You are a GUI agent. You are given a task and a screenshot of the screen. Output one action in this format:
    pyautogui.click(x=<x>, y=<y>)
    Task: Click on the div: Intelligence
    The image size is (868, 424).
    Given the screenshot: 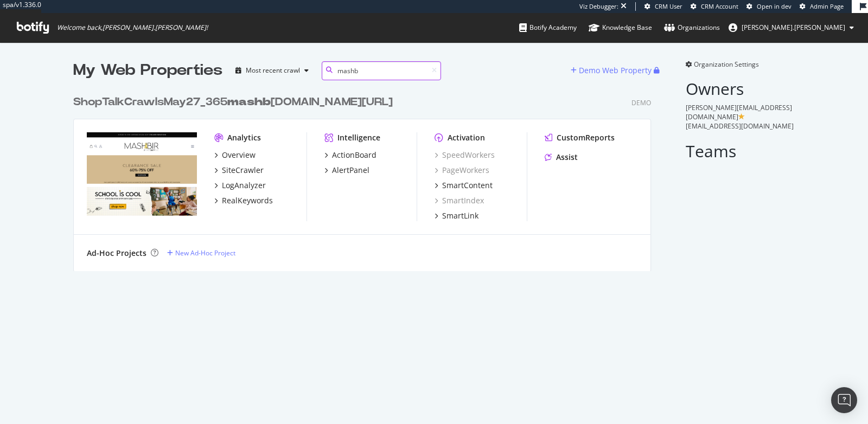 What is the action you would take?
    pyautogui.click(x=358, y=138)
    